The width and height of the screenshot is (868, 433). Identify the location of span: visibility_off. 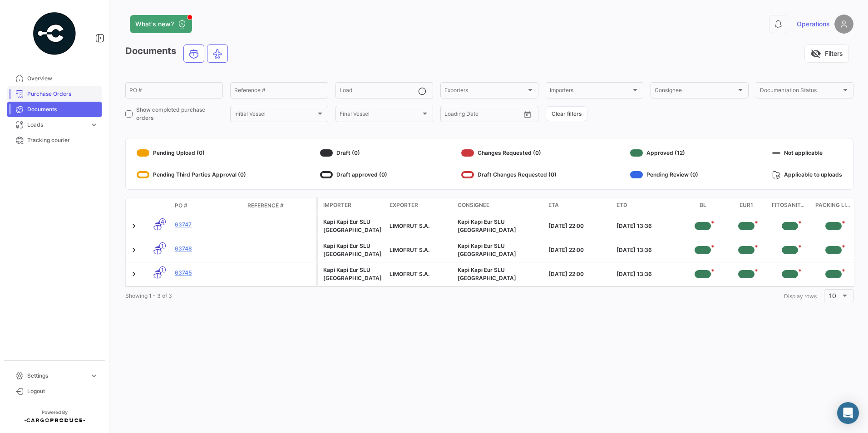
(816, 53).